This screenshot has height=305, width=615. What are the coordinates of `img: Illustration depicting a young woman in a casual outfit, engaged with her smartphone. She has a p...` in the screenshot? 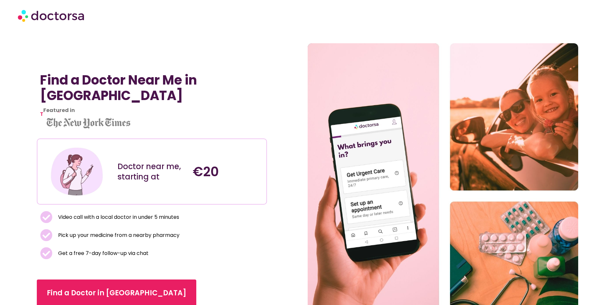 It's located at (77, 171).